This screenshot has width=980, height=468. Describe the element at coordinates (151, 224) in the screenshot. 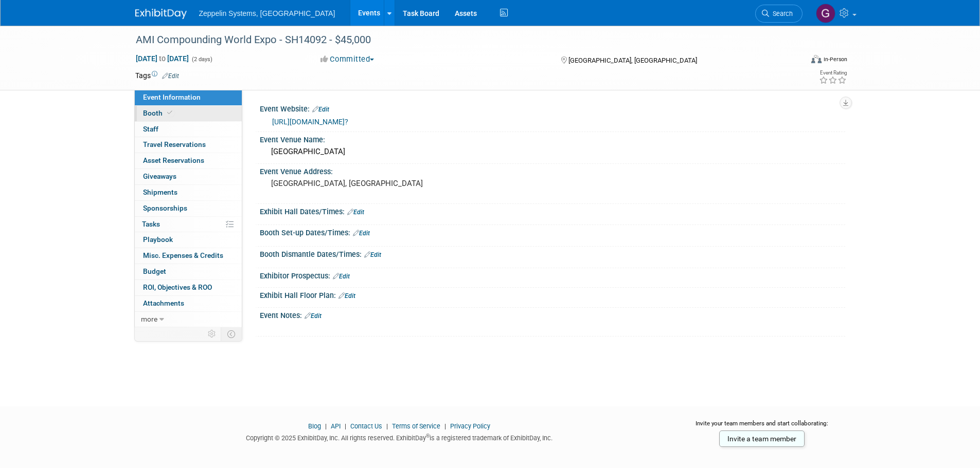

I see `span: Tasks` at that location.